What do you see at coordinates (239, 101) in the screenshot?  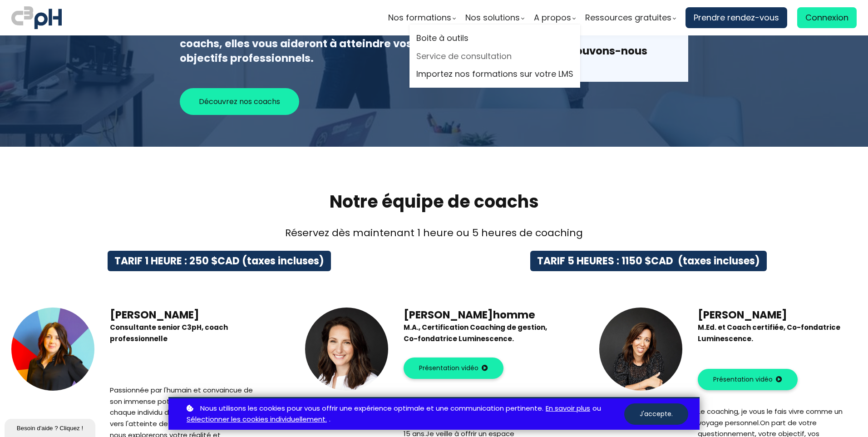 I see `button: Découvrez nos coachs` at bounding box center [239, 101].